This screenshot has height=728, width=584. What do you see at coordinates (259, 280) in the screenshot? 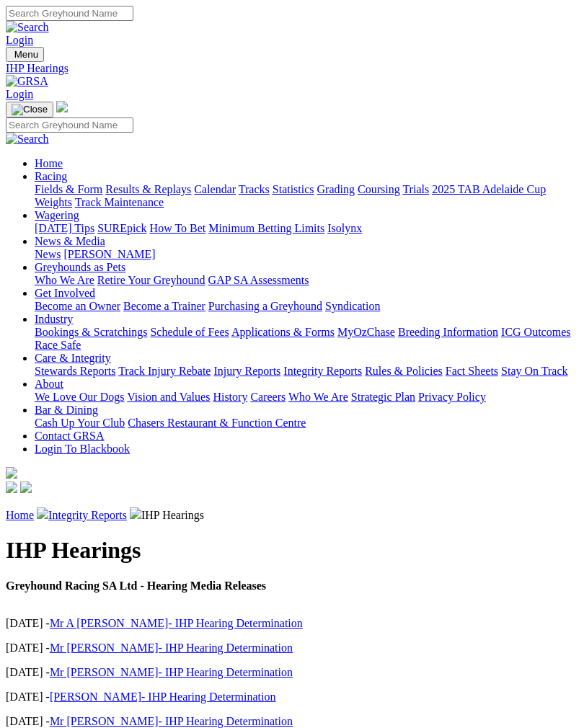
I see `a: GAP SA Assessments` at bounding box center [259, 280].